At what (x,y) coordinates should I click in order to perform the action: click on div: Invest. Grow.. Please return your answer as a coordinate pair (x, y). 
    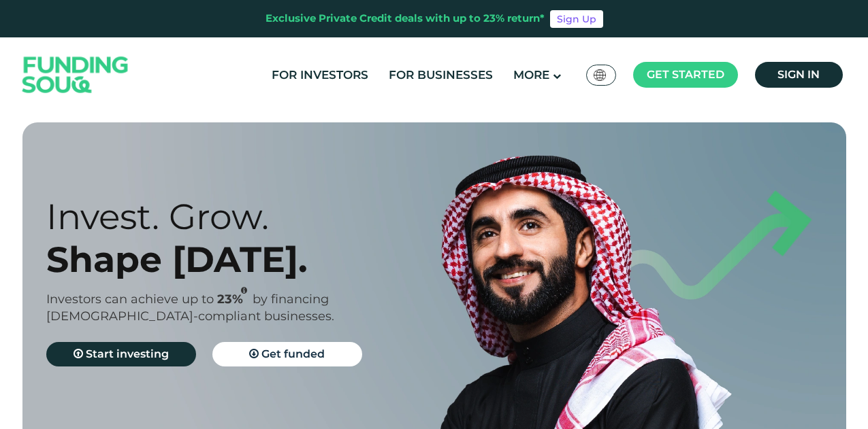
    Looking at the image, I should click on (252, 216).